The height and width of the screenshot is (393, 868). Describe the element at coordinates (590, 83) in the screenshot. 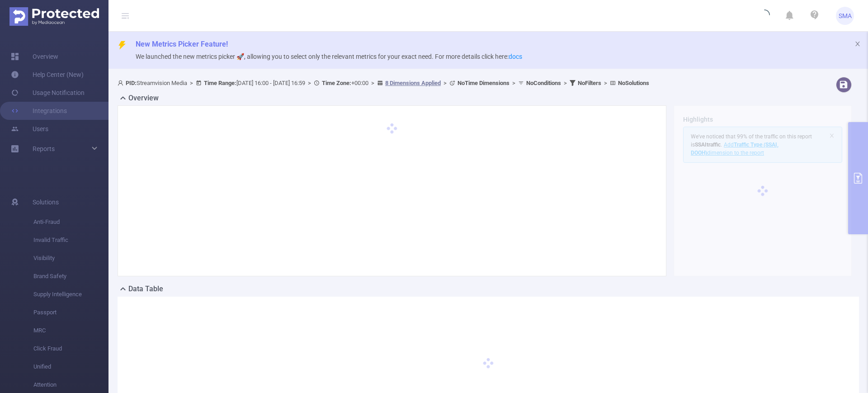

I see `b: No Filters` at that location.